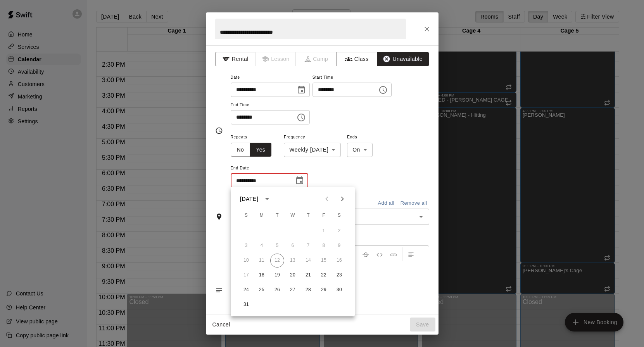 This screenshot has width=644, height=347. What do you see at coordinates (342, 199) in the screenshot?
I see `button: Next month` at bounding box center [342, 199].